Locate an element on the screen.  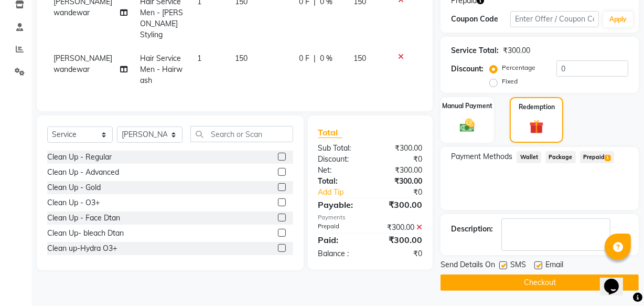
span: Payment Methods is located at coordinates (482, 156).